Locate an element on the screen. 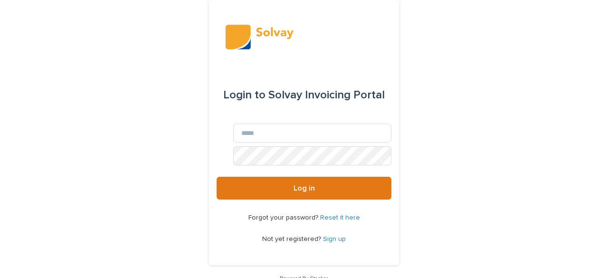  button: Log in is located at coordinates (304, 188).